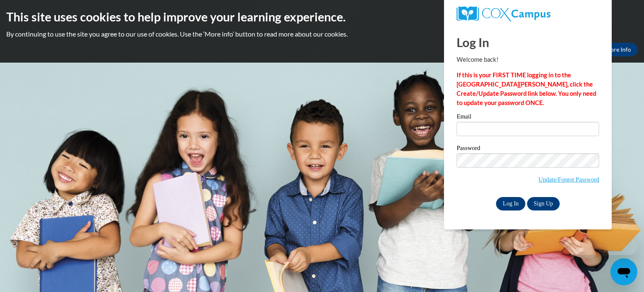 This screenshot has width=644, height=292. I want to click on a: Update/Forgot Password, so click(569, 180).